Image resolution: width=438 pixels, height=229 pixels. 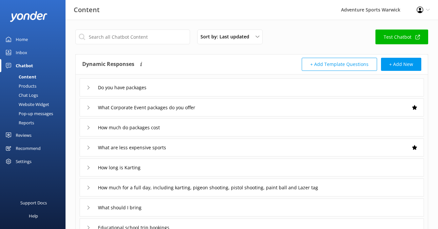 I want to click on div: Chat Logs, so click(x=21, y=95).